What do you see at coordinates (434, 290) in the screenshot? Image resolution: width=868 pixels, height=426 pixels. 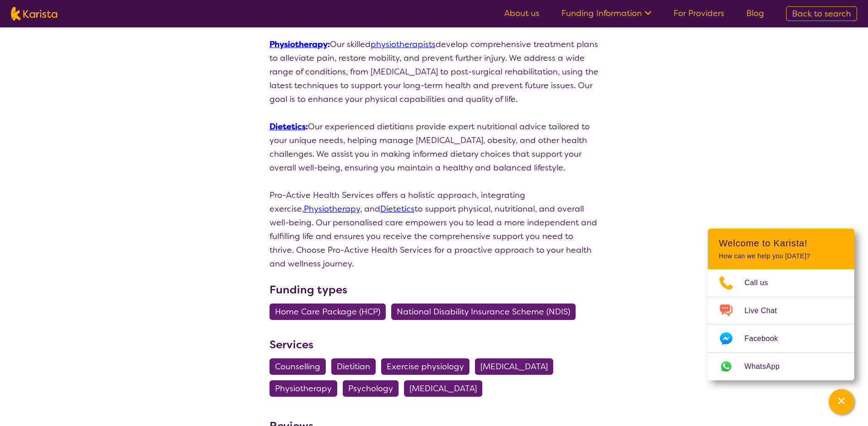 I see `h3: Funding types` at bounding box center [434, 290].